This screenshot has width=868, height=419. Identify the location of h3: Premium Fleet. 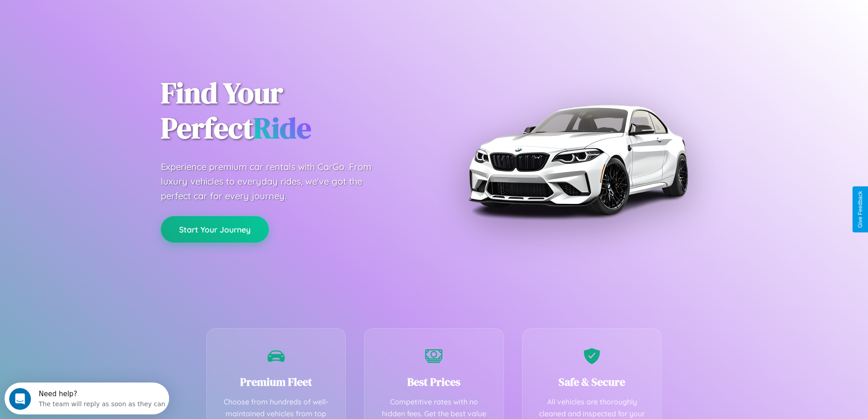
(276, 381).